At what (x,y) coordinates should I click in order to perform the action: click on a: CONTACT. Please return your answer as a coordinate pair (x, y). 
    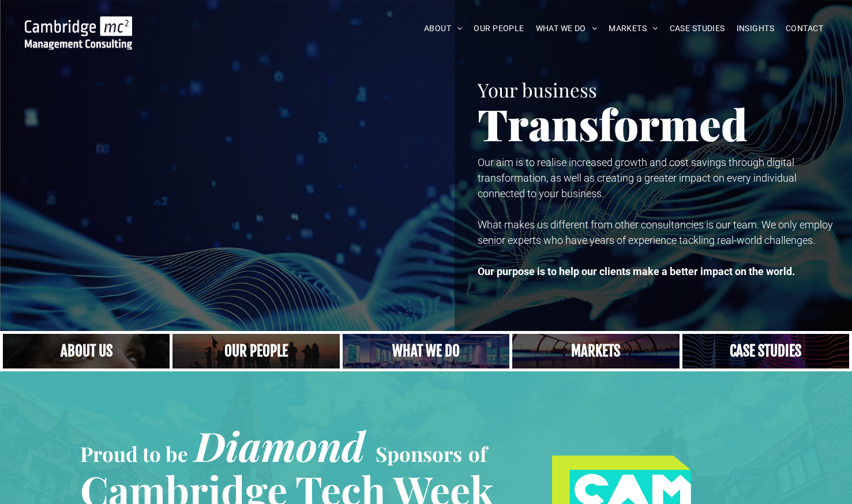
    Looking at the image, I should click on (804, 28).